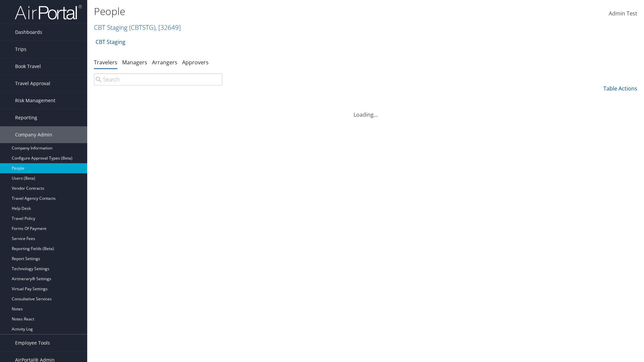  Describe the element at coordinates (33, 84) in the screenshot. I see `span: Travel Approval` at that location.